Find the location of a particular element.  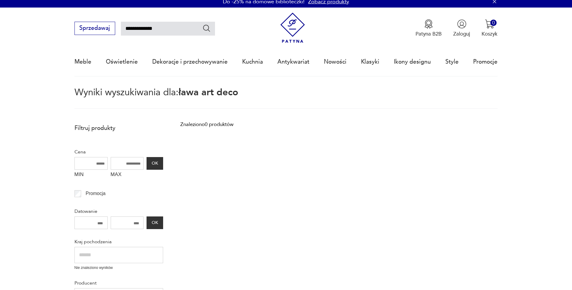

label: MIN is located at coordinates (91, 176).